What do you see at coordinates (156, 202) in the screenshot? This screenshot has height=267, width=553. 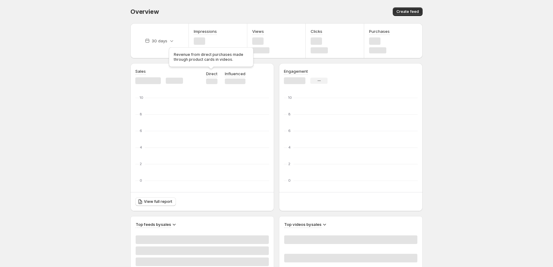 I see `a: View full report` at bounding box center [156, 202].